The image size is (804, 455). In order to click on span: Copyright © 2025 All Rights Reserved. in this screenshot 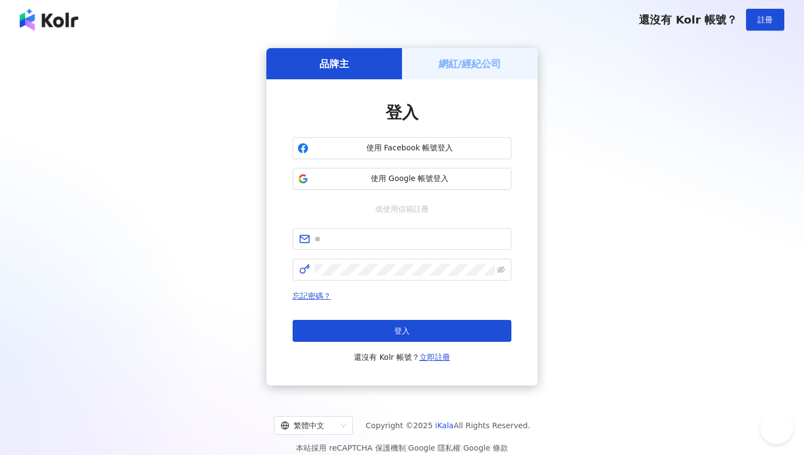, I will do `click(448, 425)`.